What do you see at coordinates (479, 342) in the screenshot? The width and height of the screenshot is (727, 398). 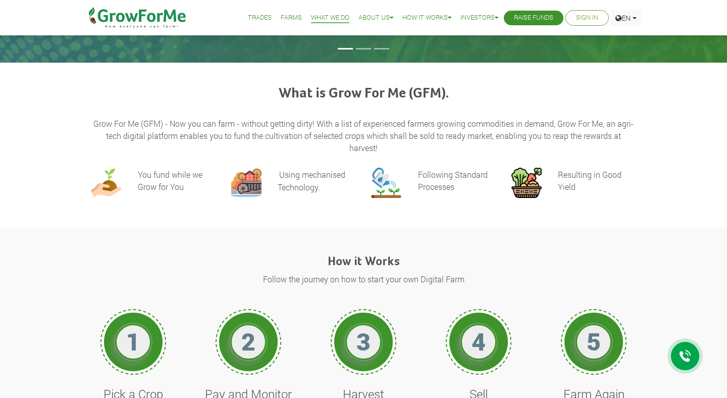 I see `h1: 4` at bounding box center [479, 342].